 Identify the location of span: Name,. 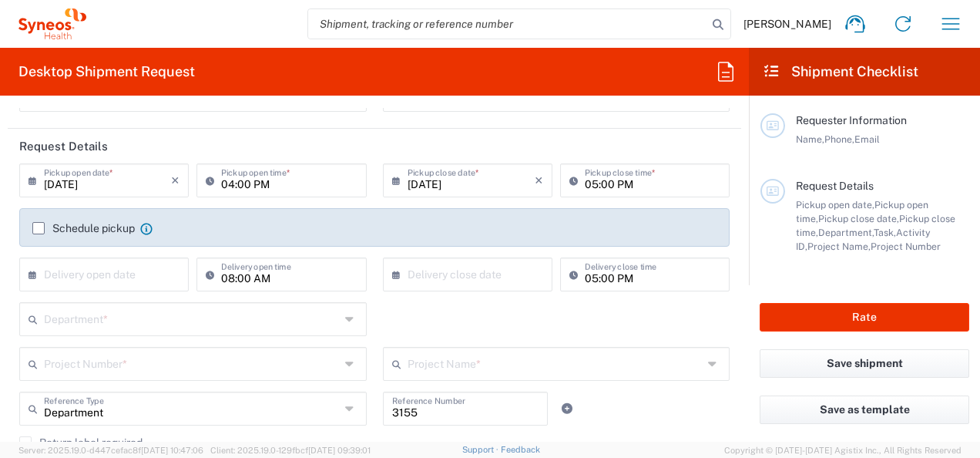
(810, 139).